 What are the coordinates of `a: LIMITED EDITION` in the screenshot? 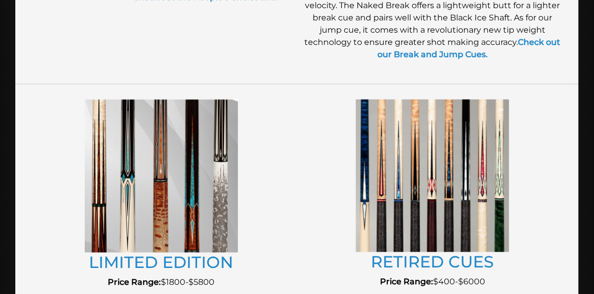 It's located at (161, 262).